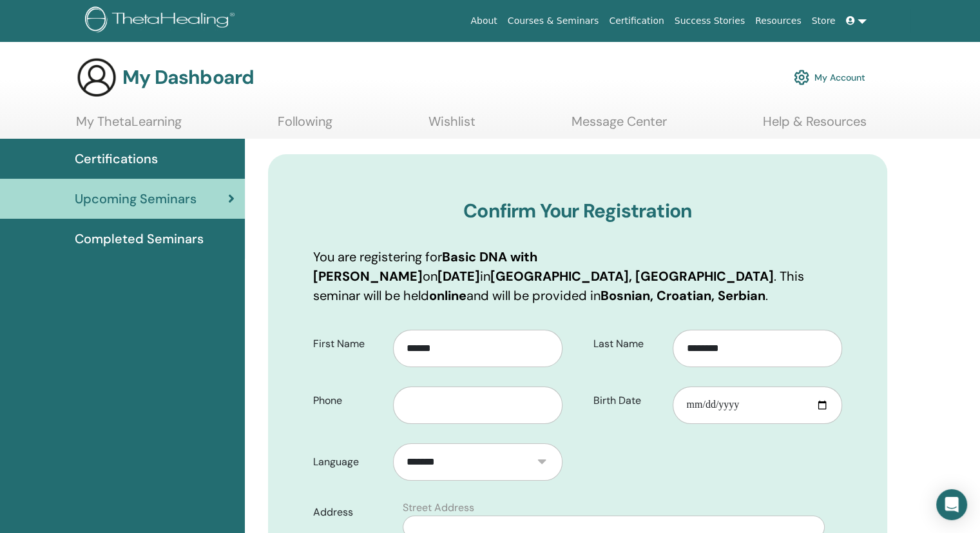 This screenshot has height=533, width=980. What do you see at coordinates (305, 125) in the screenshot?
I see `a: Following` at bounding box center [305, 125].